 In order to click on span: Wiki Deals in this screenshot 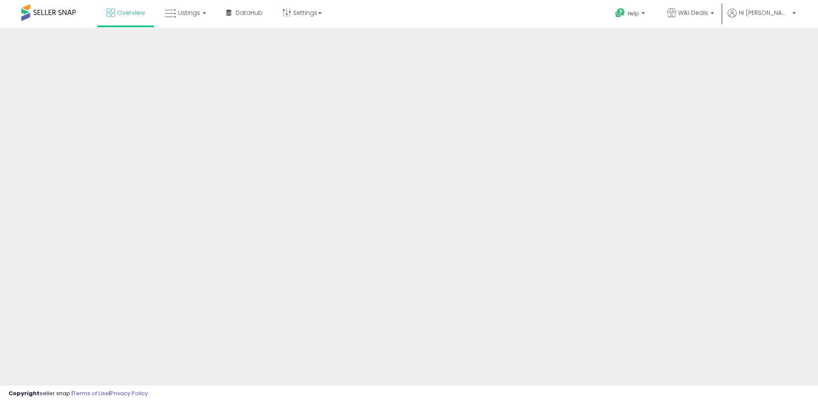, I will do `click(693, 13)`.